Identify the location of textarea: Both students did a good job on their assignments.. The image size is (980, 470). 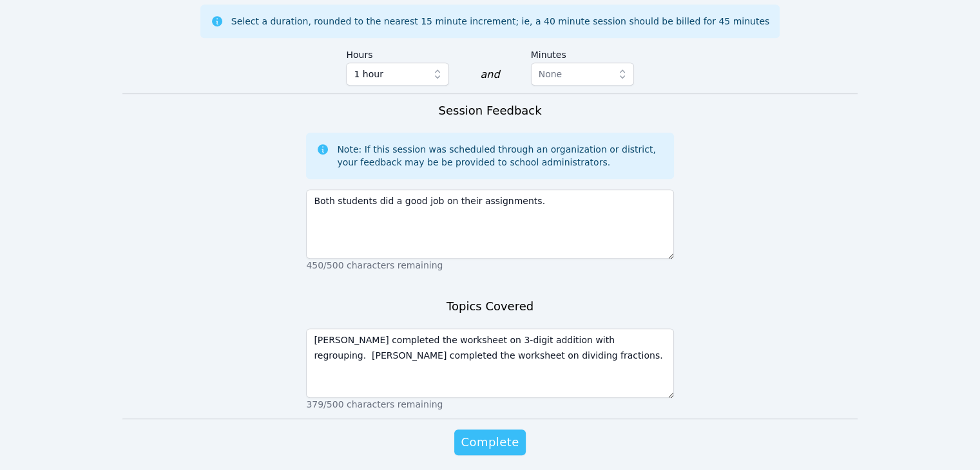
(489, 224).